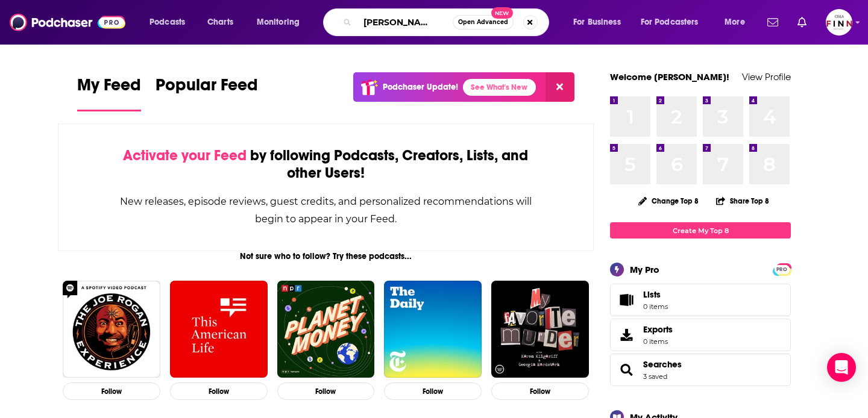 This screenshot has height=418, width=868. What do you see at coordinates (220, 22) in the screenshot?
I see `span: Charts` at bounding box center [220, 22].